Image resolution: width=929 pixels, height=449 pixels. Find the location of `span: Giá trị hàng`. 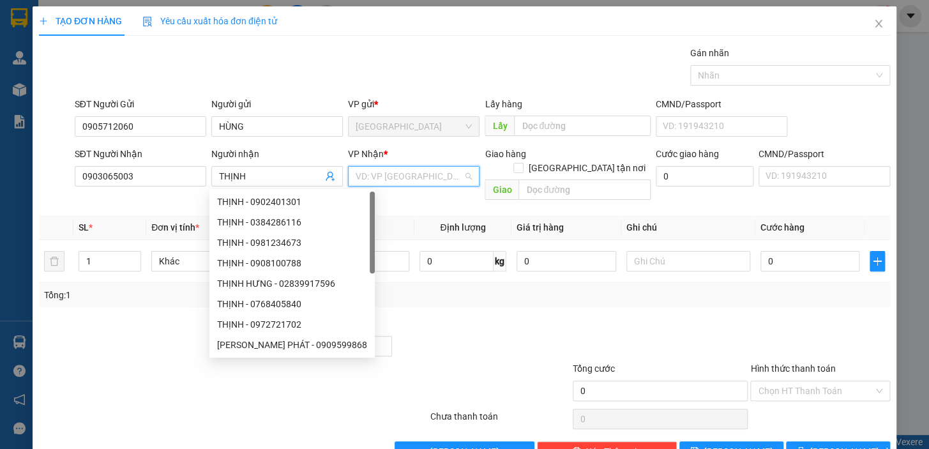

span: Giá trị hàng is located at coordinates (540, 227).